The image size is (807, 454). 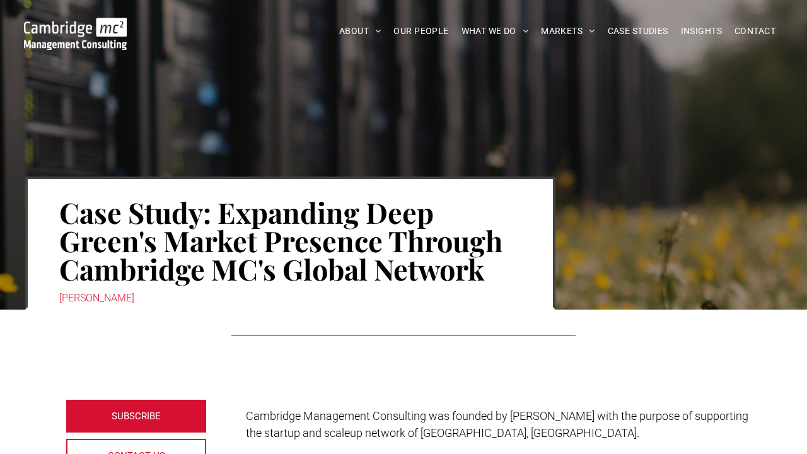 What do you see at coordinates (290, 240) in the screenshot?
I see `h1: Case Study: Expanding Deep Green's Market Presence Through Cambridge MC's Global Network` at bounding box center [290, 240].